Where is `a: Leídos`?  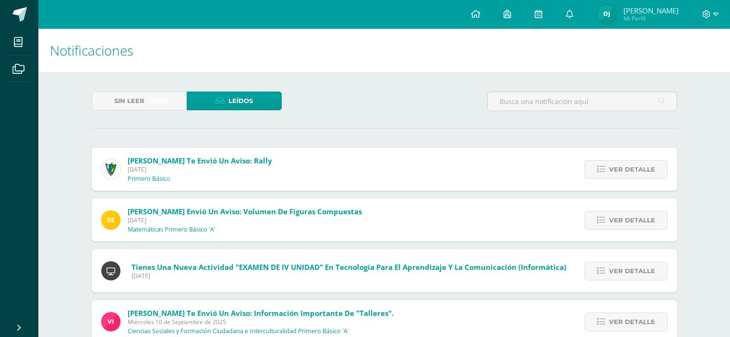 a: Leídos is located at coordinates (234, 101).